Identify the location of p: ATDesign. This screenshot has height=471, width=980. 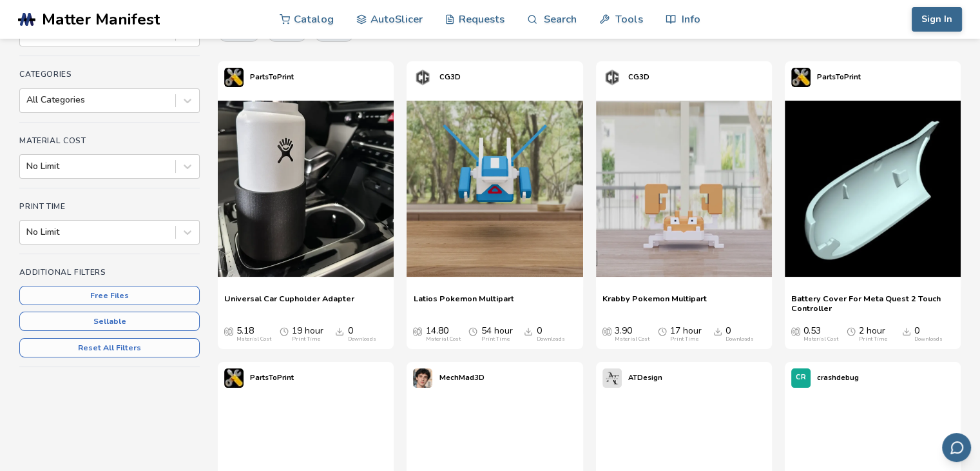
(645, 377).